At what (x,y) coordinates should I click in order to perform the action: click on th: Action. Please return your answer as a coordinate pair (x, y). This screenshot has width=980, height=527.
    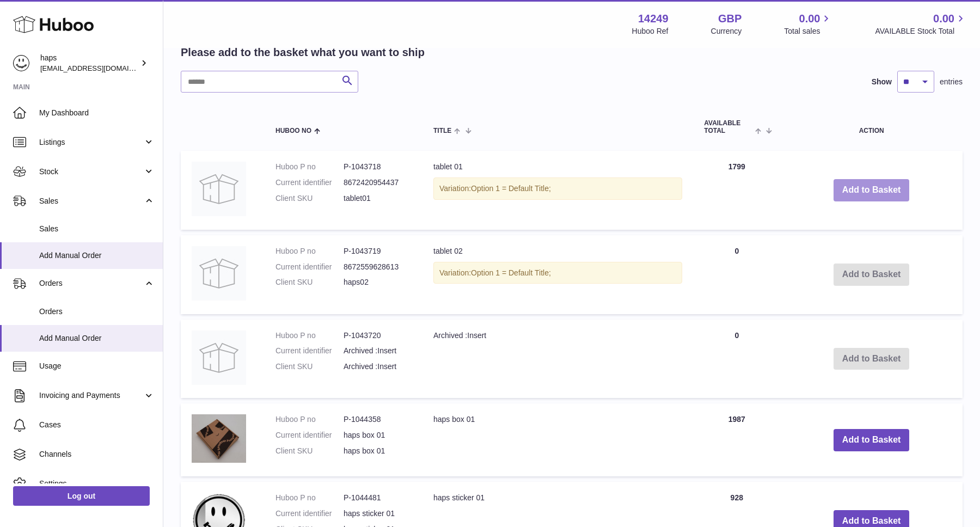
    Looking at the image, I should click on (872, 127).